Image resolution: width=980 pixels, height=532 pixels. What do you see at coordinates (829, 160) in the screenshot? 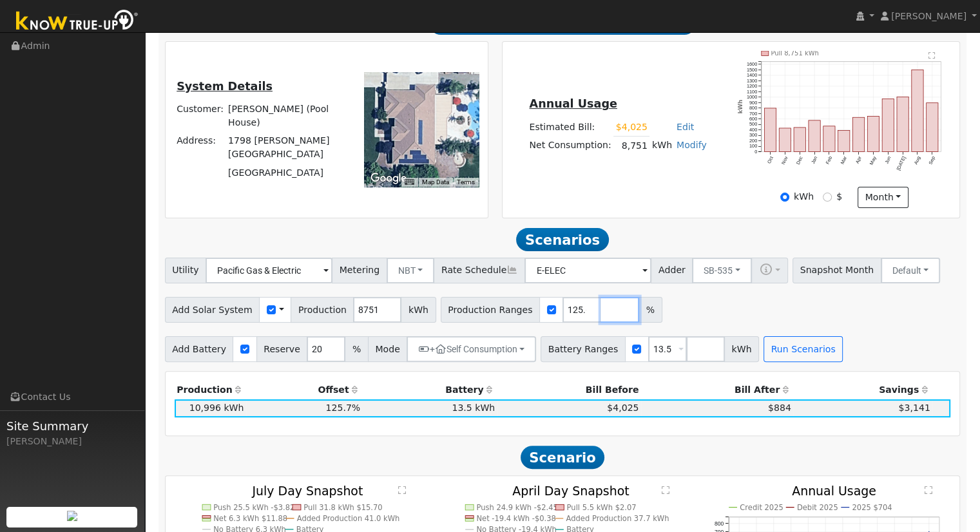
I see `text: Feb` at bounding box center [829, 160].